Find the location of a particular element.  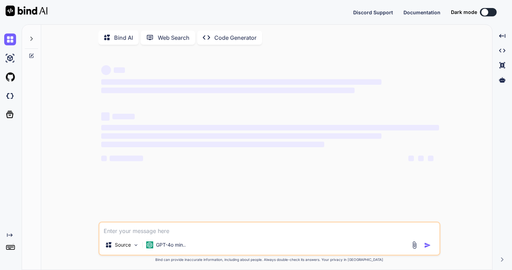

img: ai-studio is located at coordinates (10, 58).